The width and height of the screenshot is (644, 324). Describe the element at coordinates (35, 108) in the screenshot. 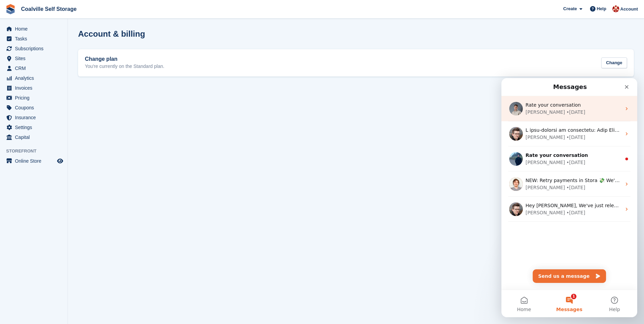

I see `span: Coupons` at that location.